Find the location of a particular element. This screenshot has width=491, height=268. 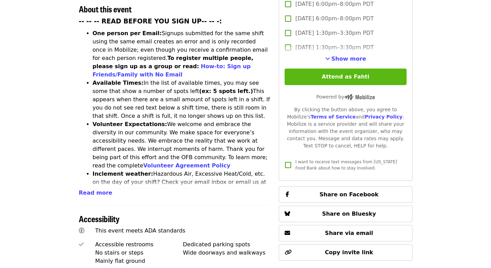

li: Hazardous Air, Excessive Heat/Cold, etc. on the day of your shift? Check your email inbox or emai... is located at coordinates (181, 190).